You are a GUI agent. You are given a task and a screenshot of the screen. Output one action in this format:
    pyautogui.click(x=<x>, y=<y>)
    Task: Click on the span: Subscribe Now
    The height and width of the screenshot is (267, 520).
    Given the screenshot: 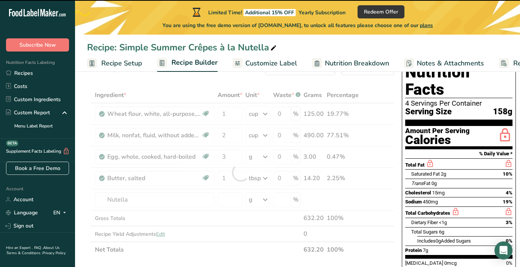 What is the action you would take?
    pyautogui.click(x=38, y=45)
    